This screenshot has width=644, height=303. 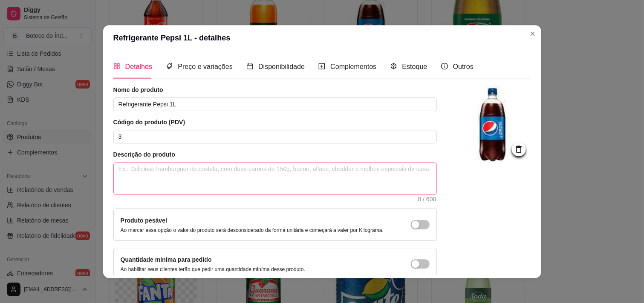 I want to click on span: appstore, so click(x=117, y=66).